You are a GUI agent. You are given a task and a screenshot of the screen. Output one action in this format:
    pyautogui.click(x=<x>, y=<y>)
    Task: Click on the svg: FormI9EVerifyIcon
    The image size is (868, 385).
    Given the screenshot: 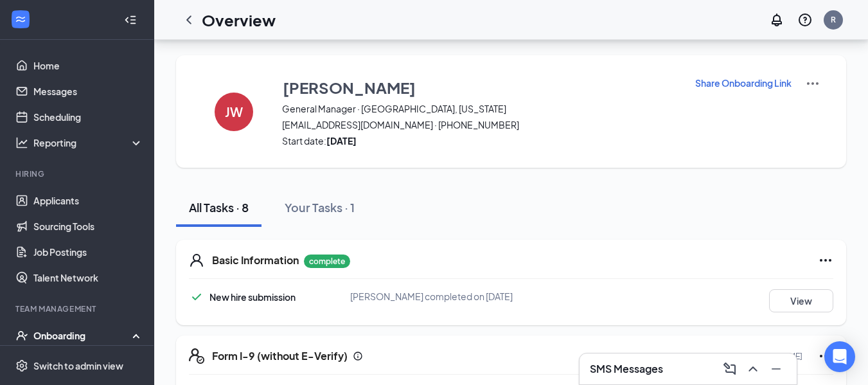 What is the action you would take?
    pyautogui.click(x=196, y=356)
    